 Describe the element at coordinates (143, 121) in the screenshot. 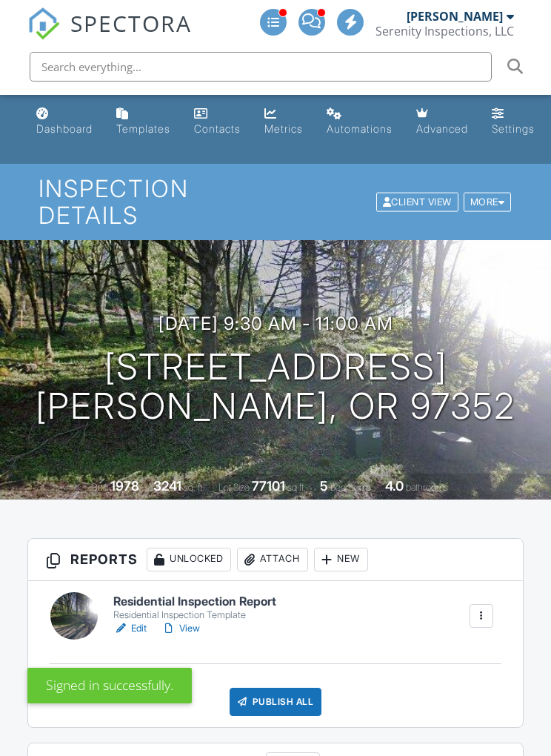

I see `a: Templates` at that location.